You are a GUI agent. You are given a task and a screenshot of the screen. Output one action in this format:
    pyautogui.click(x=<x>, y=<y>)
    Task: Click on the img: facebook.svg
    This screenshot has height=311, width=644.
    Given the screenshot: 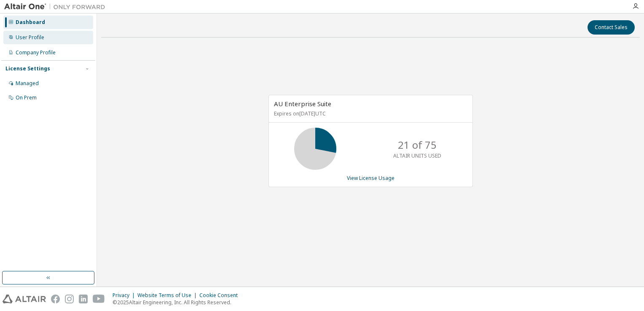 What is the action you would take?
    pyautogui.click(x=55, y=299)
    